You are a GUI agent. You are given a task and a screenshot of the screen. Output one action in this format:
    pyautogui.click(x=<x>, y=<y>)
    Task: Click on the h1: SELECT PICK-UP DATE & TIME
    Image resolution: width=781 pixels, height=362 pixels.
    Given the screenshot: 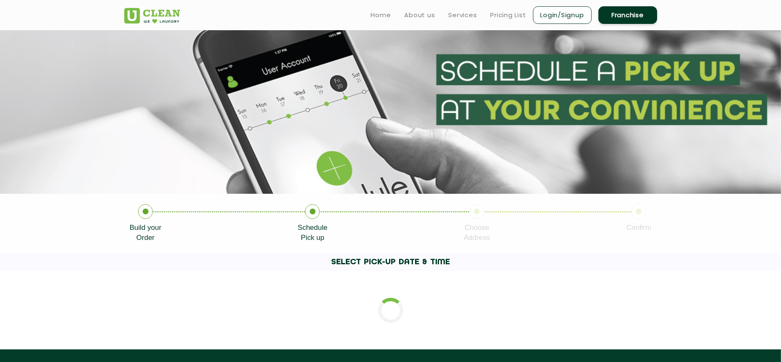 What is the action you would take?
    pyautogui.click(x=390, y=262)
    